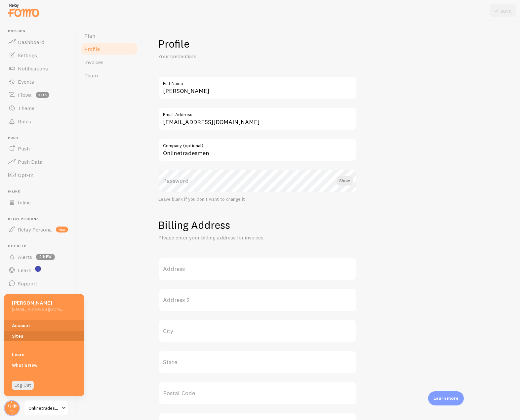  What do you see at coordinates (257, 144) in the screenshot?
I see `label: Company (optional)` at bounding box center [257, 144].